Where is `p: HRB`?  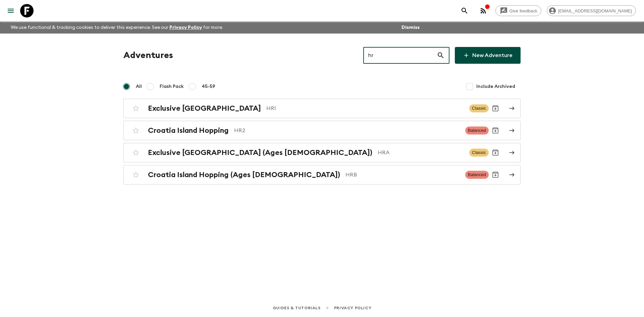 p: HRB is located at coordinates (402, 175).